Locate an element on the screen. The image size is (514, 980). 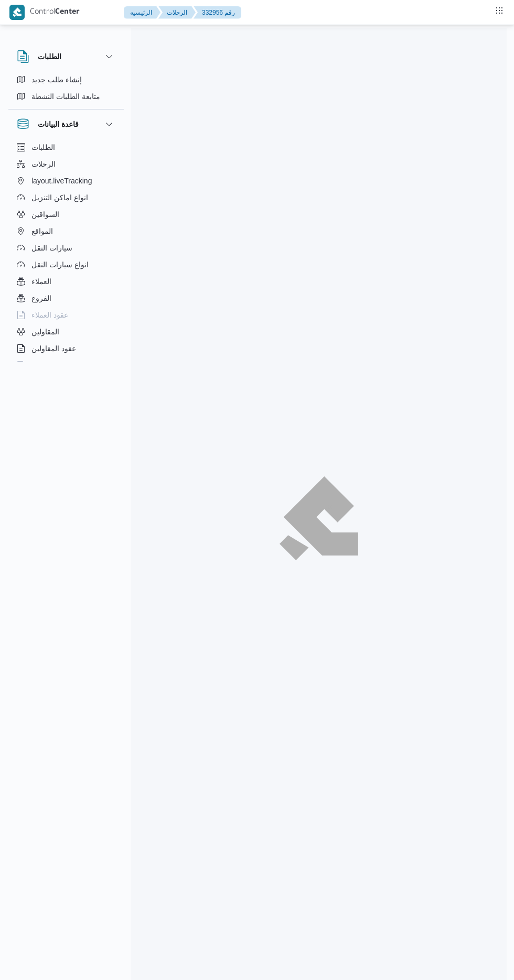
span: الطلبات is located at coordinates (43, 147).